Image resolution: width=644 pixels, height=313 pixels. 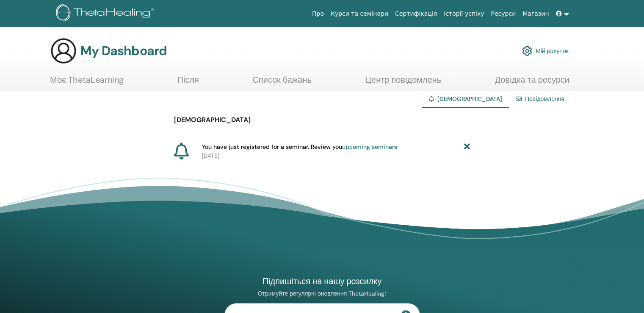 What do you see at coordinates (282, 83) in the screenshot?
I see `a: Список бажань` at bounding box center [282, 83].